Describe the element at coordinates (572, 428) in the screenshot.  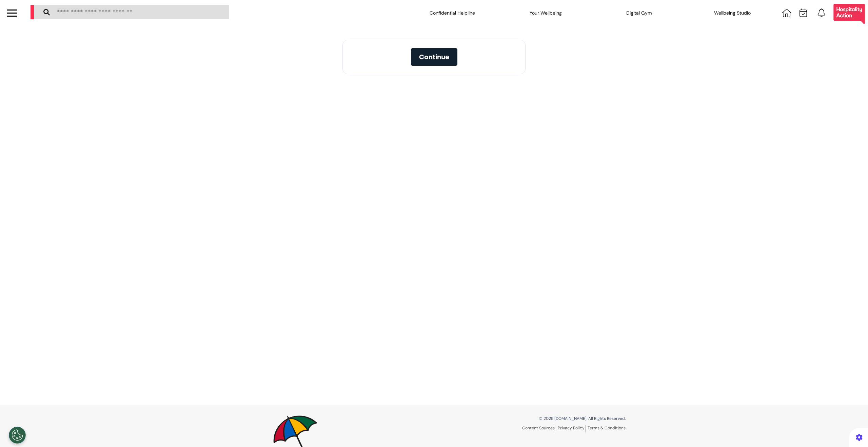
I see `a: Privacy Policy` at that location.